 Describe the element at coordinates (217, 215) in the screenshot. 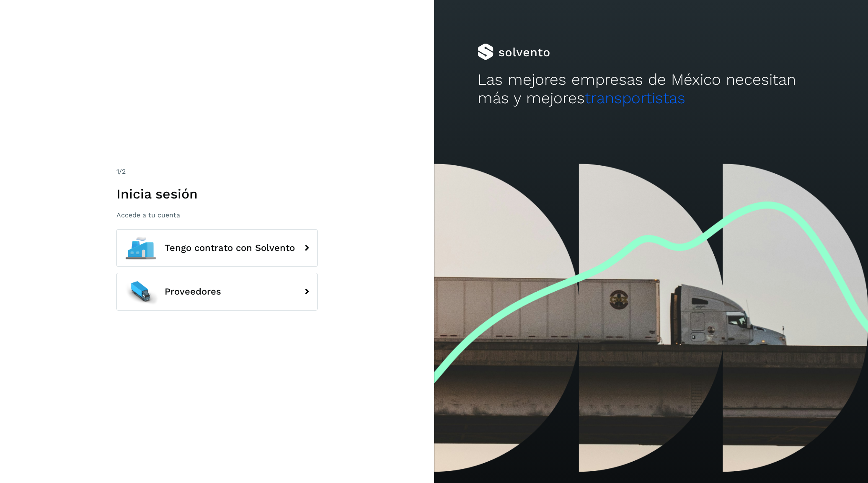

I see `p: Accede a tu cuenta` at that location.